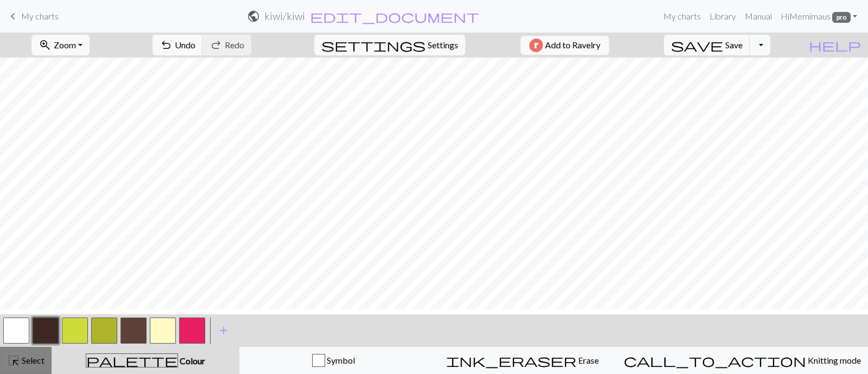  I want to click on span: pro, so click(841, 17).